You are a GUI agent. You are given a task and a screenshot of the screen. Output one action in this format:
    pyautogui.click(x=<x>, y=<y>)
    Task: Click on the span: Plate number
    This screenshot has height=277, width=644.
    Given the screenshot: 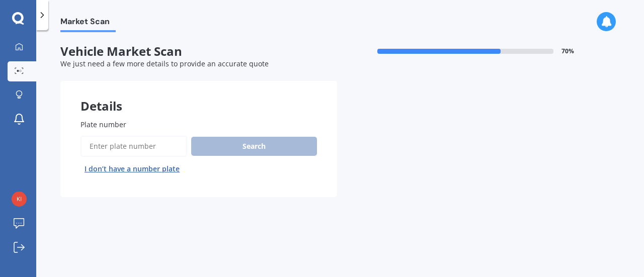 What is the action you would take?
    pyautogui.click(x=103, y=124)
    